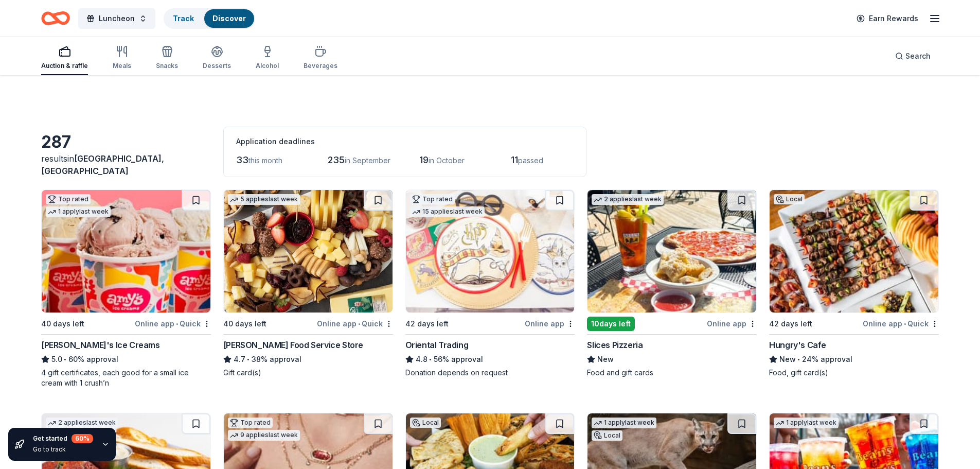  Describe the element at coordinates (167, 66) in the screenshot. I see `div: Snacks` at that location.